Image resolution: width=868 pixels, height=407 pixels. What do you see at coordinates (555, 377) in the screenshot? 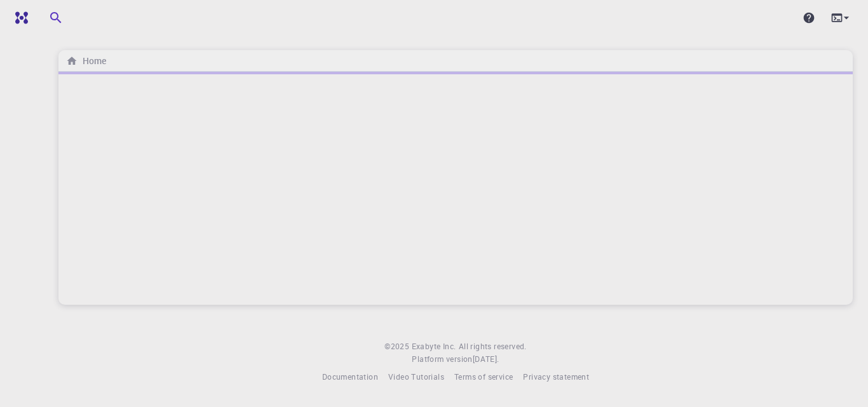
I see `a: Privacy statement` at bounding box center [555, 377].